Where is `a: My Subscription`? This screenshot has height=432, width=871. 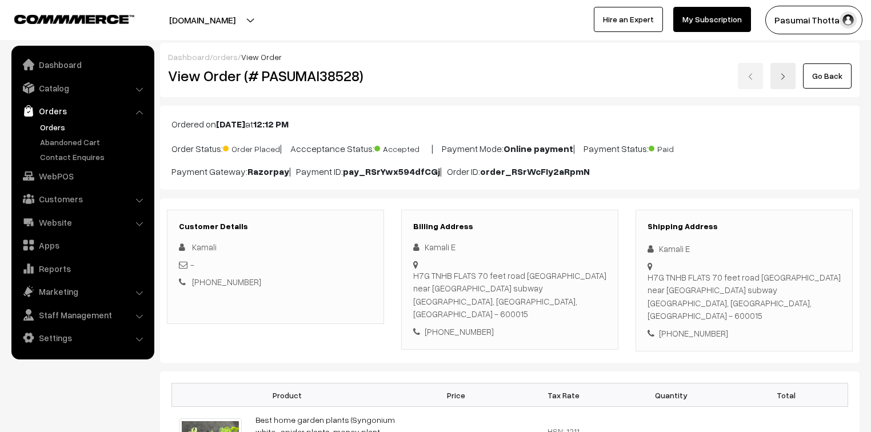 a: My Subscription is located at coordinates (712, 19).